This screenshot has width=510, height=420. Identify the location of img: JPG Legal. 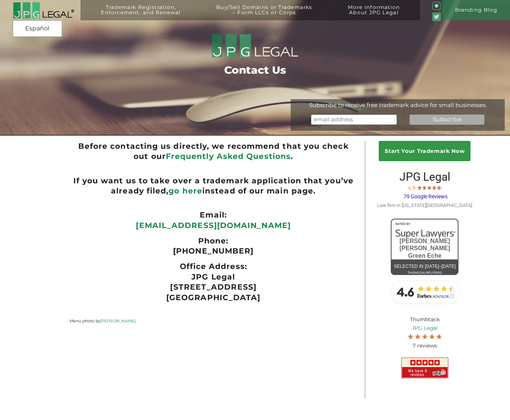
(425, 368).